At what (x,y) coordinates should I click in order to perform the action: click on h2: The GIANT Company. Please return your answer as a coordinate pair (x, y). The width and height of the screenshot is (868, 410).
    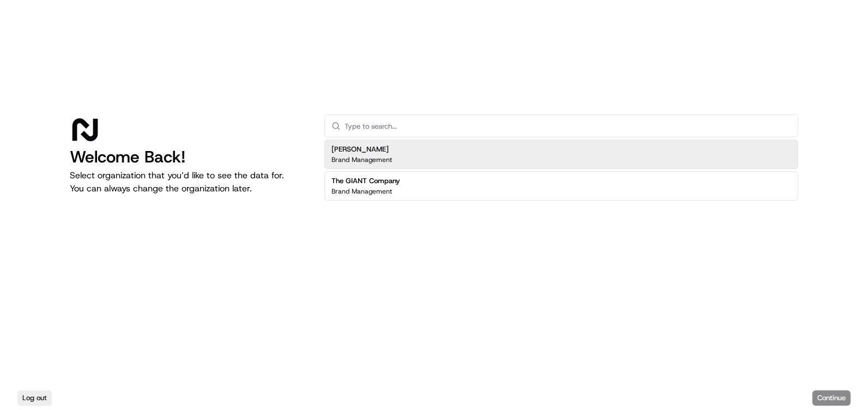
    Looking at the image, I should click on (366, 181).